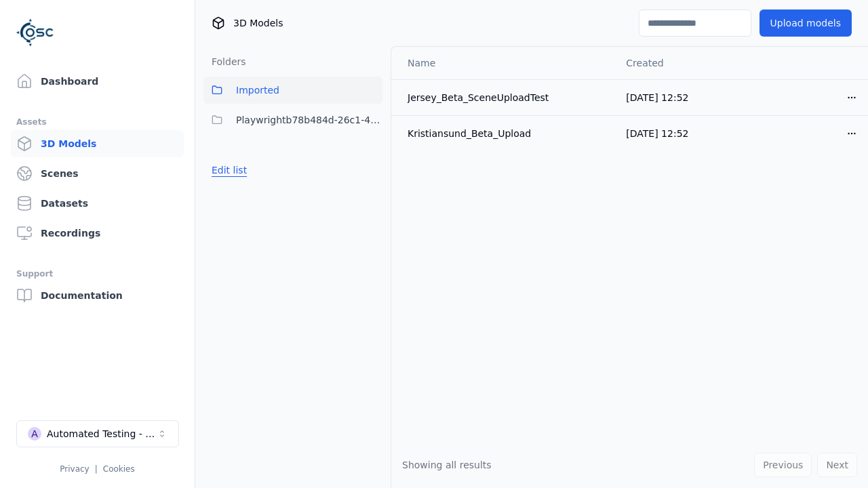 The height and width of the screenshot is (488, 868). Describe the element at coordinates (97, 173) in the screenshot. I see `a: Scenes` at that location.